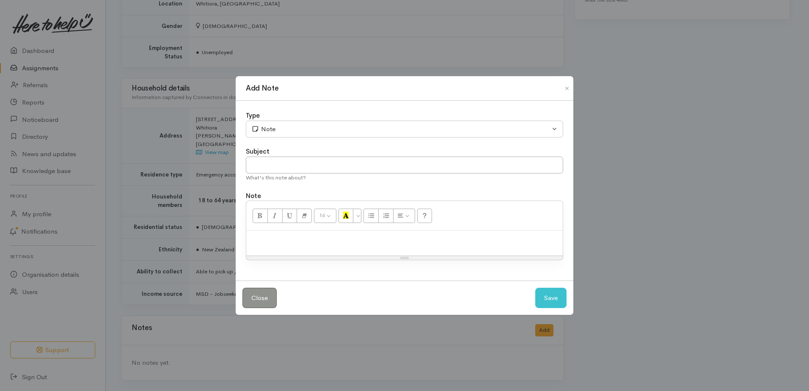 The width and height of the screenshot is (809, 391). Describe the element at coordinates (357, 216) in the screenshot. I see `button: More Color` at that location.